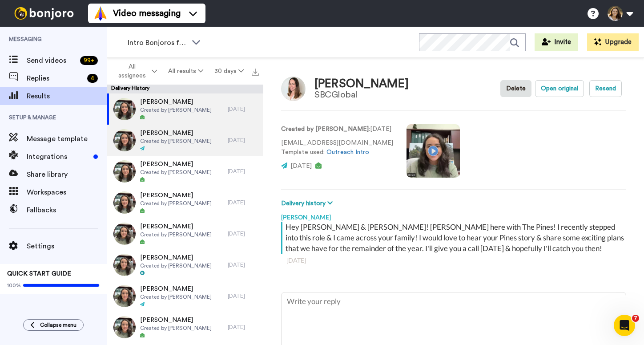  Describe the element at coordinates (44, 13) in the screenshot. I see `img: bj-logo-header-white.svg` at that location.